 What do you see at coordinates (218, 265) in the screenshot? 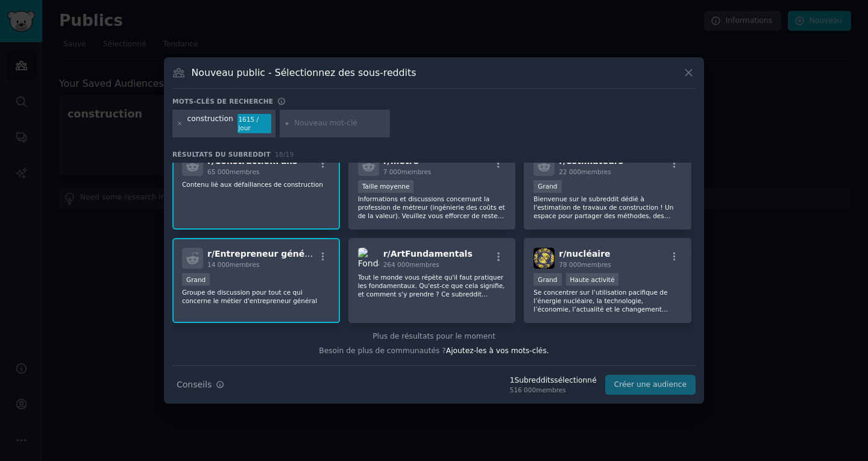
I see `font: 14 000` at bounding box center [218, 265].